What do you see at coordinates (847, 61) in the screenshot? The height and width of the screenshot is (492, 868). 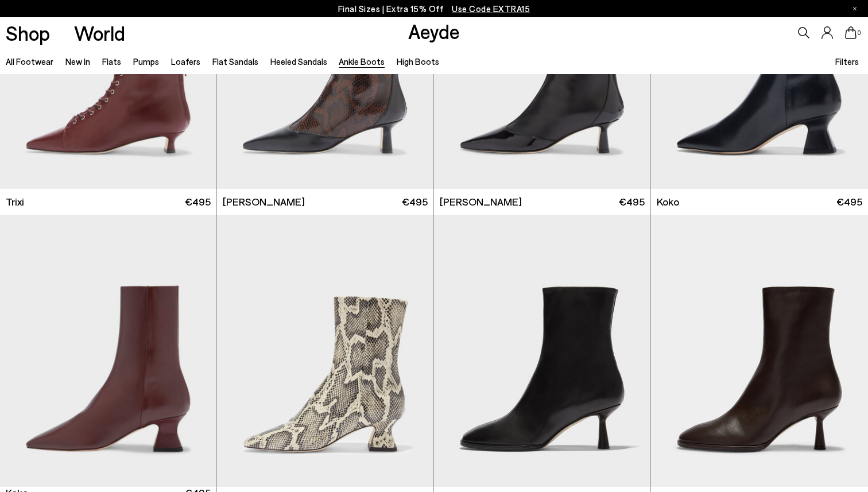 I see `span: Filters` at bounding box center [847, 61].